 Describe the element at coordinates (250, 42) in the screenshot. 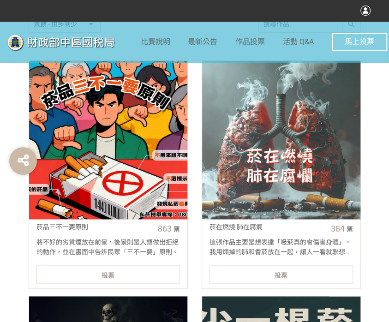

I see `span: 作品投票` at that location.